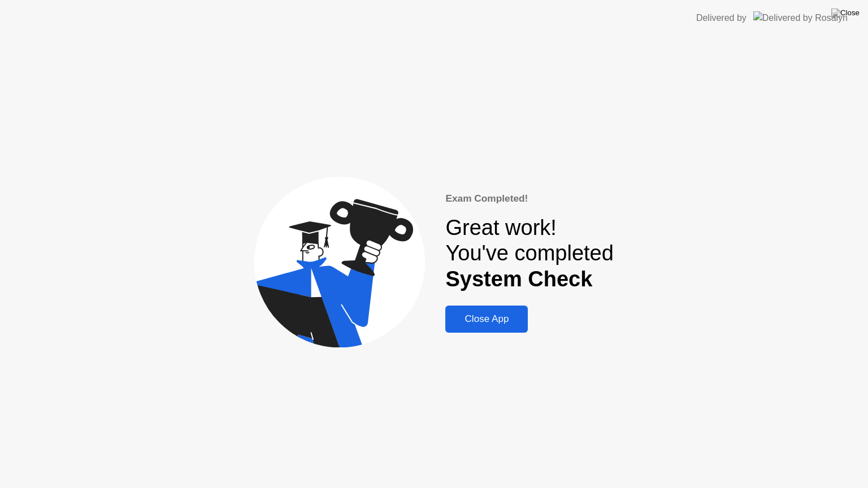 The image size is (868, 488). What do you see at coordinates (519, 279) in the screenshot?
I see `b: System Check` at bounding box center [519, 279].